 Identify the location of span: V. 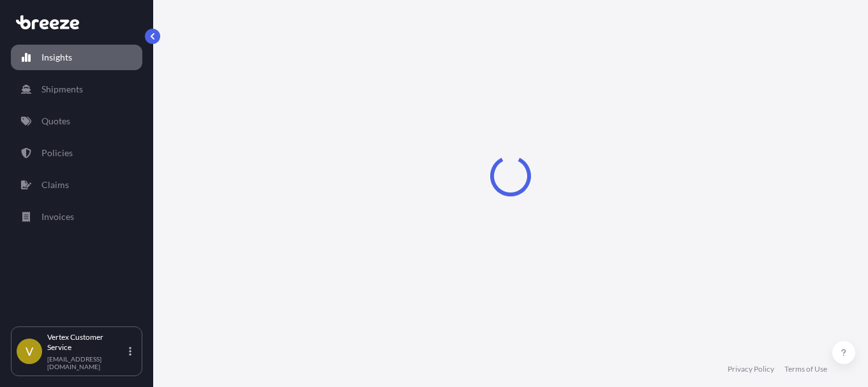
(29, 351).